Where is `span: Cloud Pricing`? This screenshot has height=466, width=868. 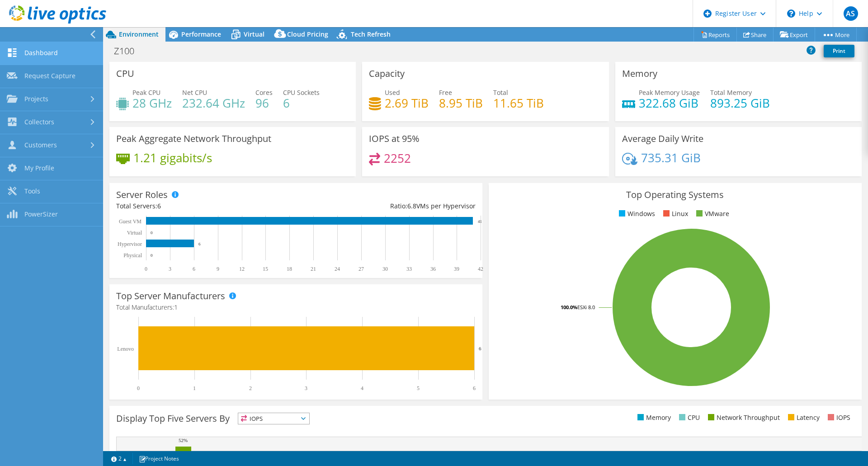 span: Cloud Pricing is located at coordinates (308, 34).